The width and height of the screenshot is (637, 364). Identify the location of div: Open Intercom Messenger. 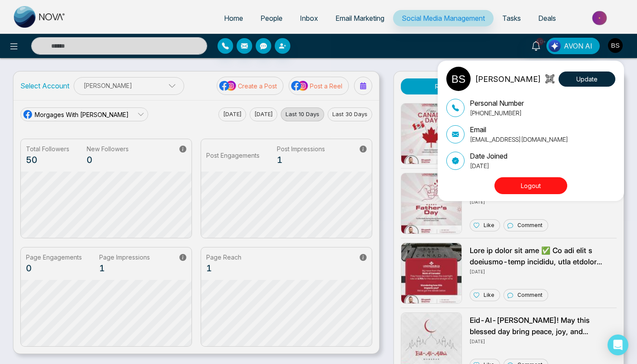
(618, 345).